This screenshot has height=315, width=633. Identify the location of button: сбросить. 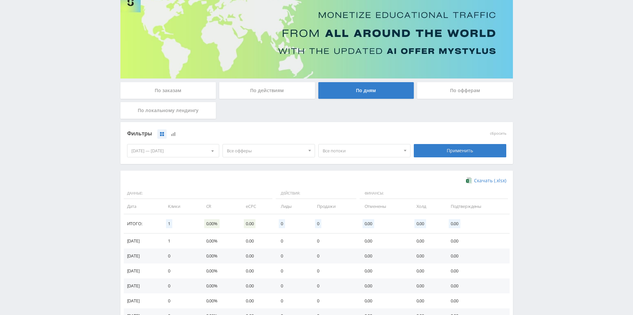
(498, 133).